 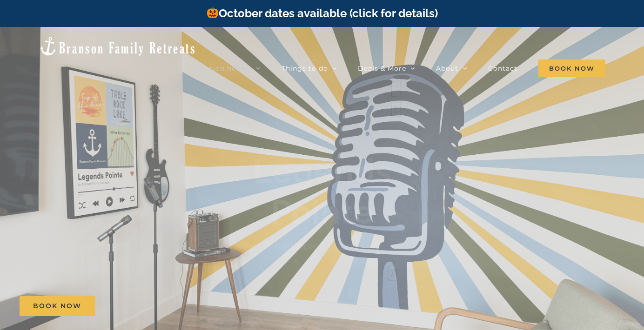 What do you see at coordinates (386, 68) in the screenshot?
I see `a: Deals & More` at bounding box center [386, 68].